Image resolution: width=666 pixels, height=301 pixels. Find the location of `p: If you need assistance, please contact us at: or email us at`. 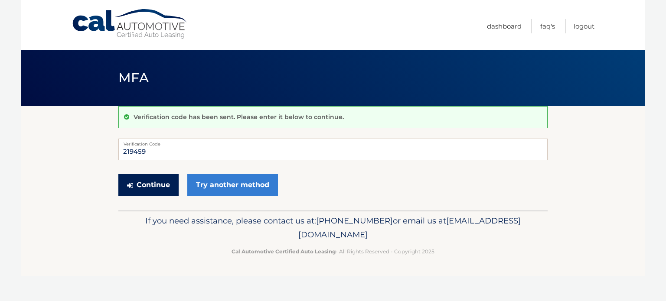

p: If you need assistance, please contact us at: or email us at is located at coordinates (333, 228).